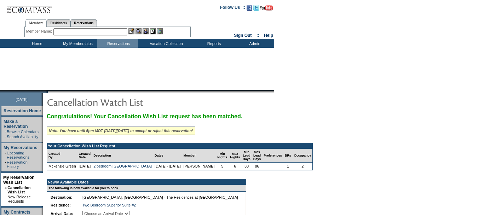 This screenshot has width=478, height=215. I want to click on a: Reservation History, so click(17, 164).